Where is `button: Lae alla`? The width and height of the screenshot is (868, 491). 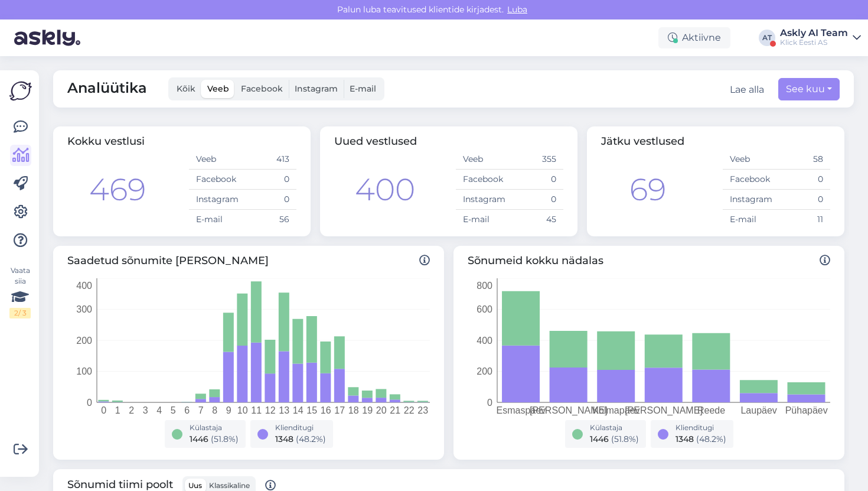 button: Lae alla is located at coordinates (746, 90).